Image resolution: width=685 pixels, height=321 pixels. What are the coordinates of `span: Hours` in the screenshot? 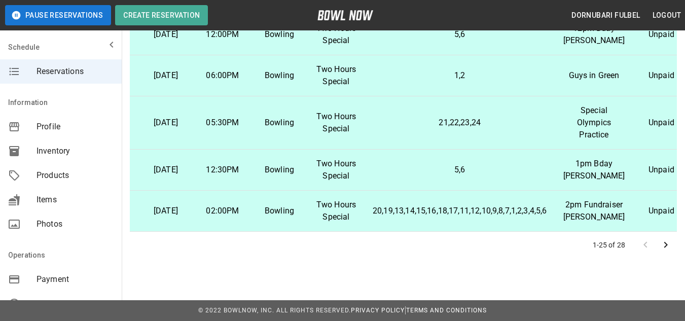 It's located at (75, 304).